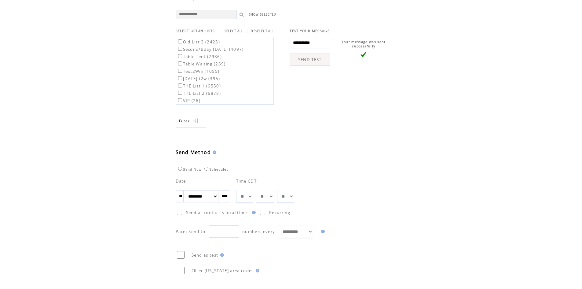  Describe the element at coordinates (196, 121) in the screenshot. I see `img: filters.png` at that location.